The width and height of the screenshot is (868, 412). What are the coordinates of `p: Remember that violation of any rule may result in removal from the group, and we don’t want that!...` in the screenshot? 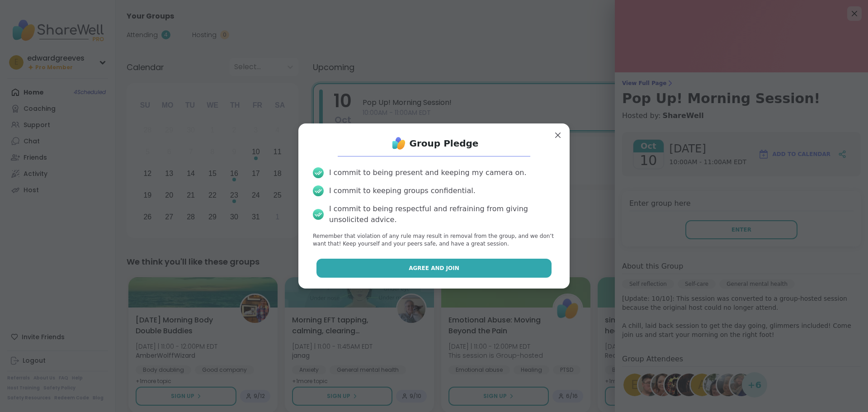 It's located at (434, 240).